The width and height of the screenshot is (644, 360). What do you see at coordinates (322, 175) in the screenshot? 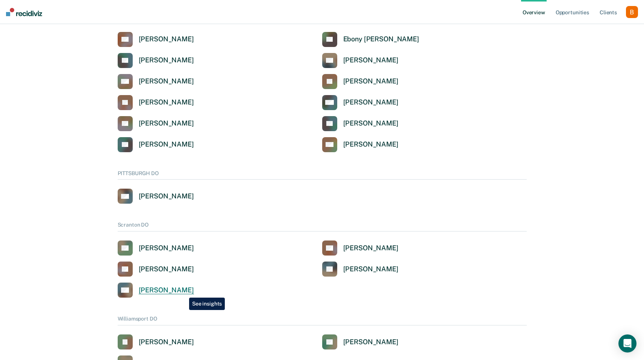
I see `div: PITTSBURGH DO` at bounding box center [322, 175].